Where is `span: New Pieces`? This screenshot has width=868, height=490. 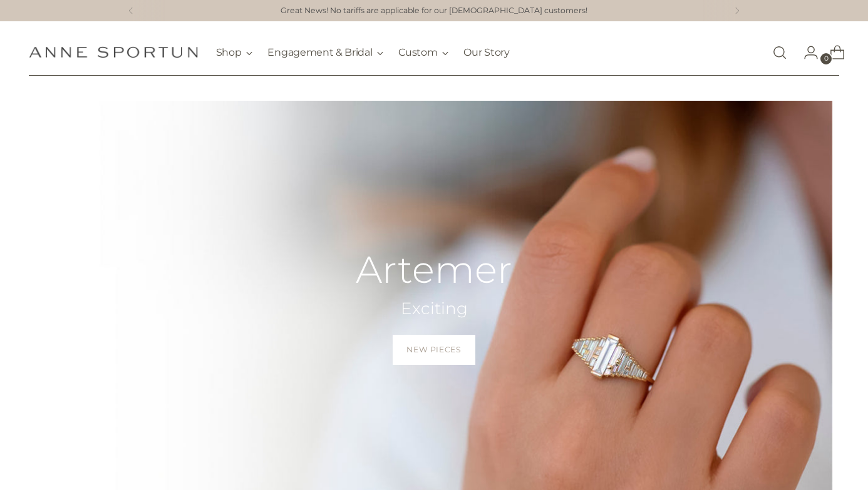
span: New Pieces is located at coordinates (433, 350).